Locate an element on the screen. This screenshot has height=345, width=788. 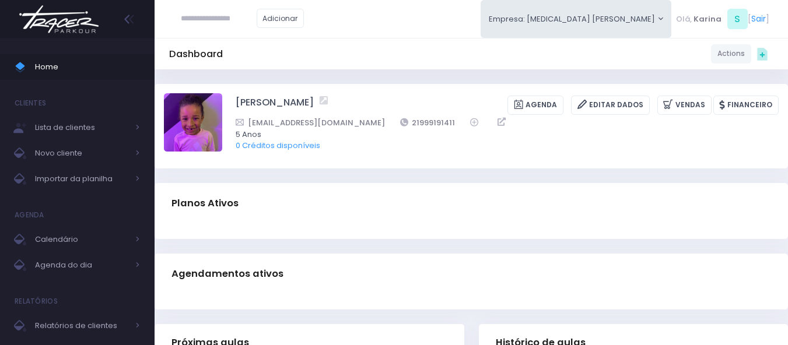
span: Relatórios de clientes is located at coordinates (82, 326).